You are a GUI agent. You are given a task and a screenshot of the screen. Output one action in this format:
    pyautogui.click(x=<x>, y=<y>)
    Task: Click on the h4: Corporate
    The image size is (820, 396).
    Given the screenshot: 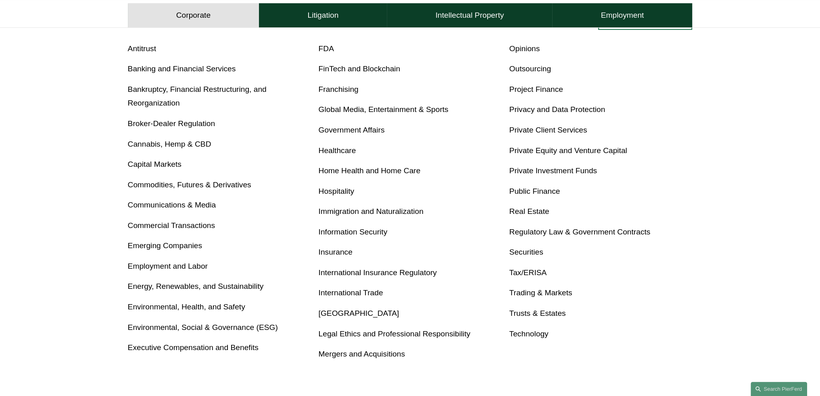 What is the action you would take?
    pyautogui.click(x=193, y=15)
    